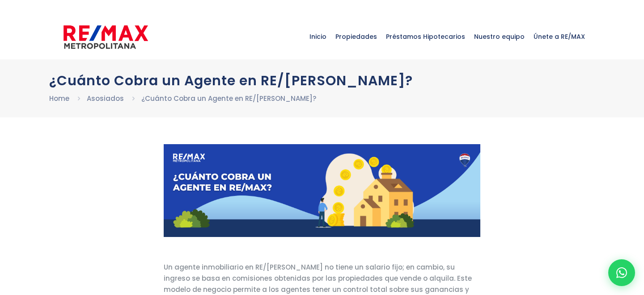  Describe the element at coordinates (356, 37) in the screenshot. I see `span: Propiedades` at that location.